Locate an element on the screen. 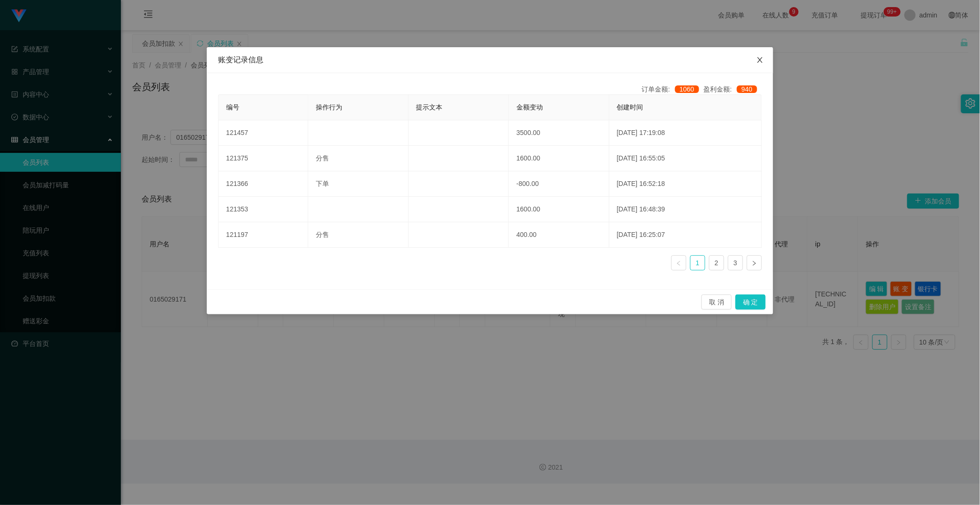  div: 盈利金额: is located at coordinates (733, 89).